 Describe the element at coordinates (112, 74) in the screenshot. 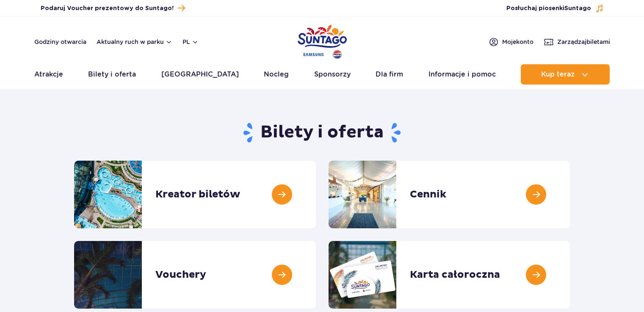

I see `a: Bilety i oferta` at that location.